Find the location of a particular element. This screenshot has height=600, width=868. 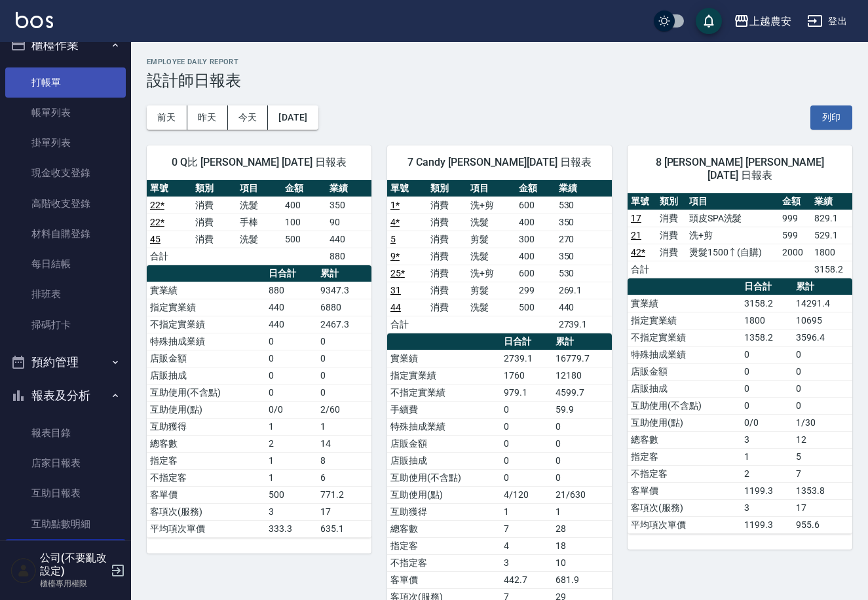

table: a dense table is located at coordinates (259, 401).